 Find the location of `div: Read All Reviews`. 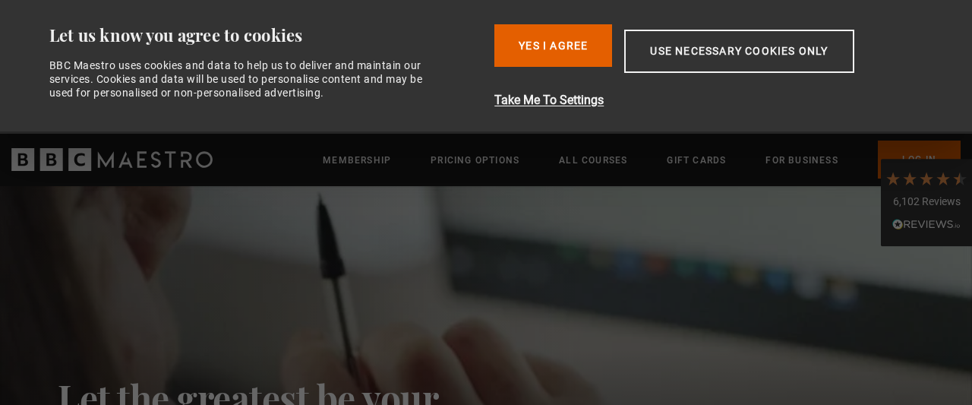

div: Read All Reviews is located at coordinates (926, 226).